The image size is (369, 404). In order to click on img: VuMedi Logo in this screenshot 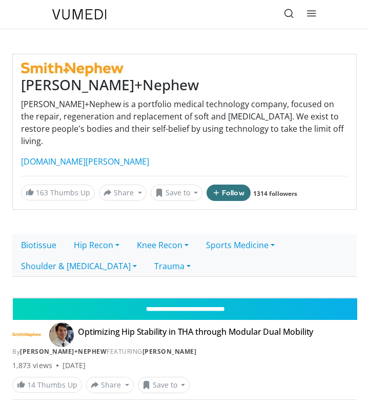, I will do `click(79, 14)`.